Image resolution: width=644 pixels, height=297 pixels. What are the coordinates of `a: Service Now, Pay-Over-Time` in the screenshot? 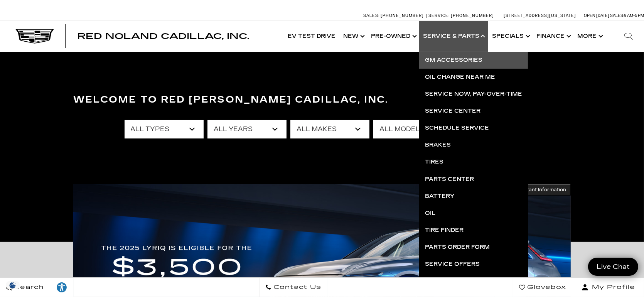 It's located at (474, 94).